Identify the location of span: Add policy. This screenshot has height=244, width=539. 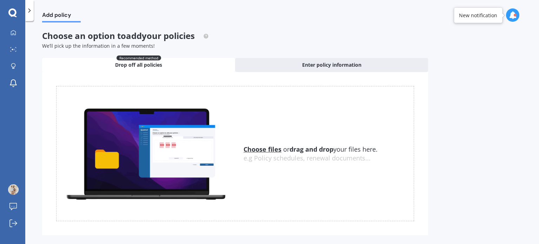
(61, 16).